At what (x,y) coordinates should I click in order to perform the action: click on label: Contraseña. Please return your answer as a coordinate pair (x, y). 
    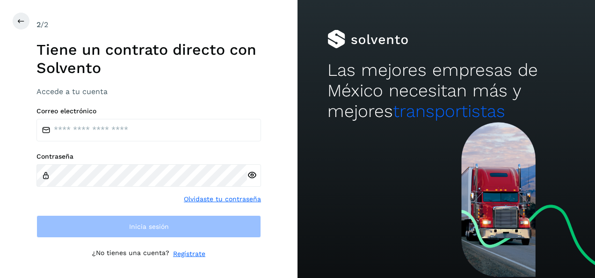
    Looking at the image, I should click on (149, 156).